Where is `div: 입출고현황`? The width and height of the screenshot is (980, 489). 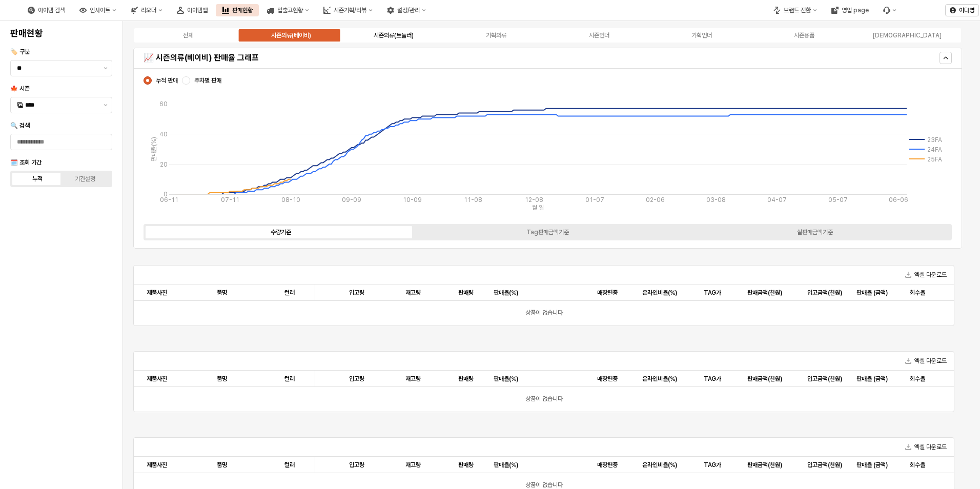
div: 입출고현황 is located at coordinates (290, 10).